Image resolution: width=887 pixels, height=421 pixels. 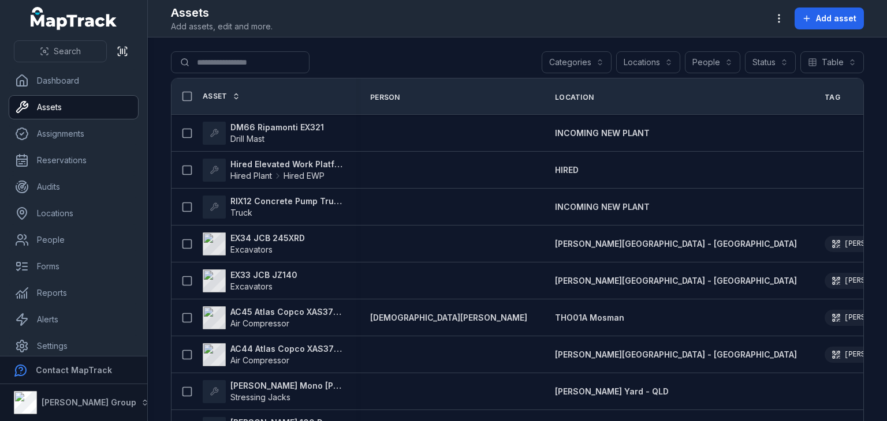 What do you see at coordinates (304, 176) in the screenshot?
I see `span: Hired EWP` at bounding box center [304, 176].